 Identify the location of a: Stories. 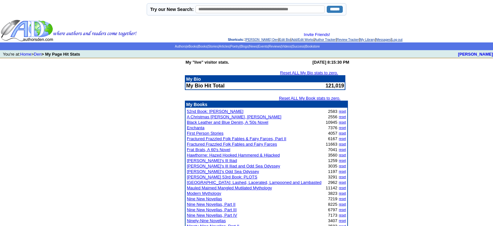
(213, 46).